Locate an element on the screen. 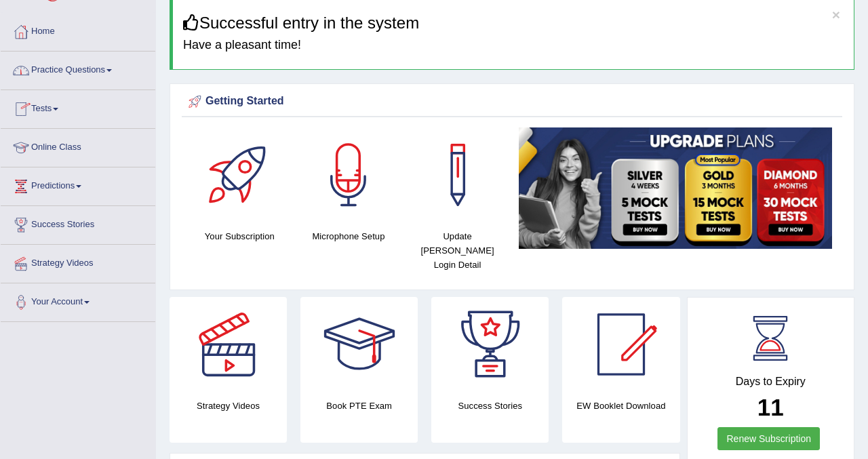  h4: Your Subscription is located at coordinates (239, 236).